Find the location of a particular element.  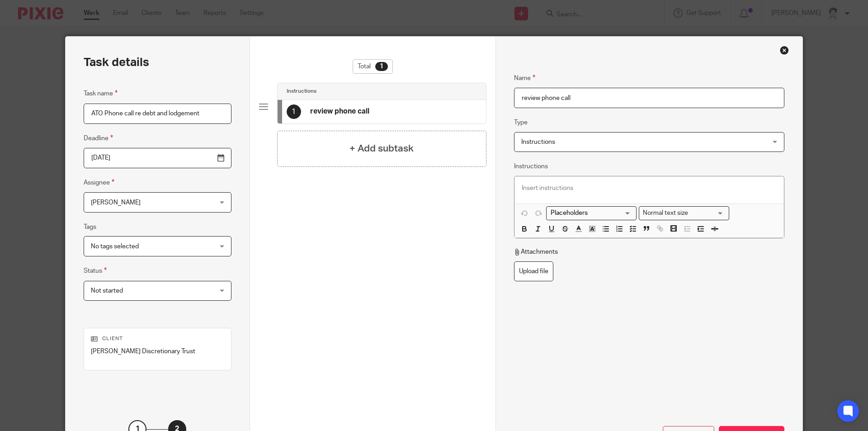

label: Task name is located at coordinates (100, 93).